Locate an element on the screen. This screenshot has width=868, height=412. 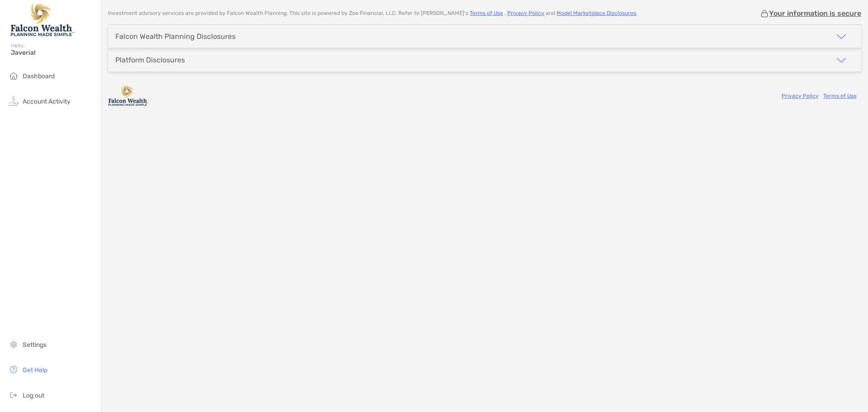
p: Investment advisory services are provided by Falcon Wealth Planning . This site is powered by Zoe... is located at coordinates (373, 13).